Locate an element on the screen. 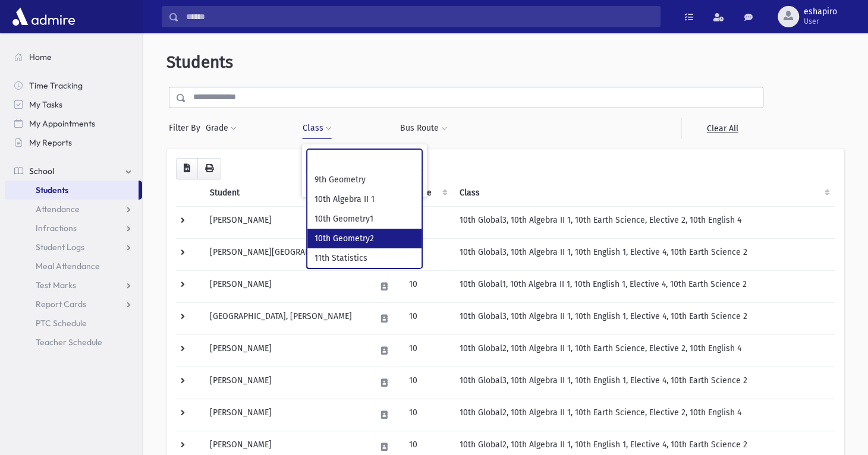 Image resolution: width=868 pixels, height=455 pixels. a: Attendance is located at coordinates (73, 210).